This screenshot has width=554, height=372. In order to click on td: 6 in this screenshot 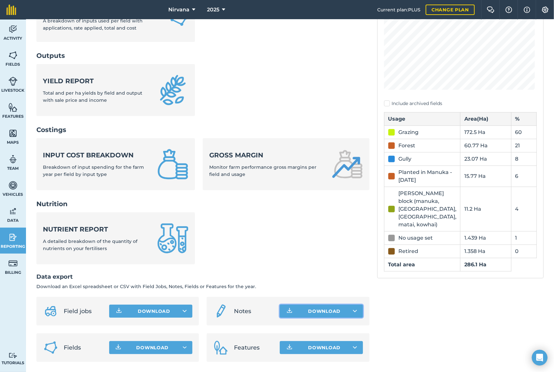, I will do `click(524, 176)`.